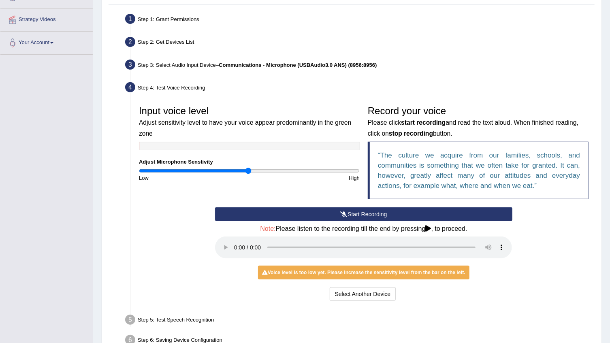 The width and height of the screenshot is (610, 343). What do you see at coordinates (249, 122) in the screenshot?
I see `h3: Input voice level` at bounding box center [249, 122].